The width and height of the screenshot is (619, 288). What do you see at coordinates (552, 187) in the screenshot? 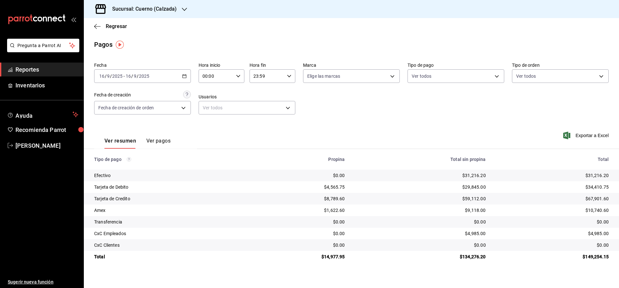
I see `div: $34,410.75` at bounding box center [552, 187].